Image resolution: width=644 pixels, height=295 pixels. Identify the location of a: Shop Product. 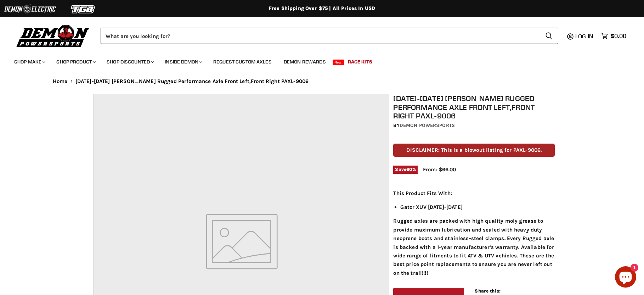
(75, 62).